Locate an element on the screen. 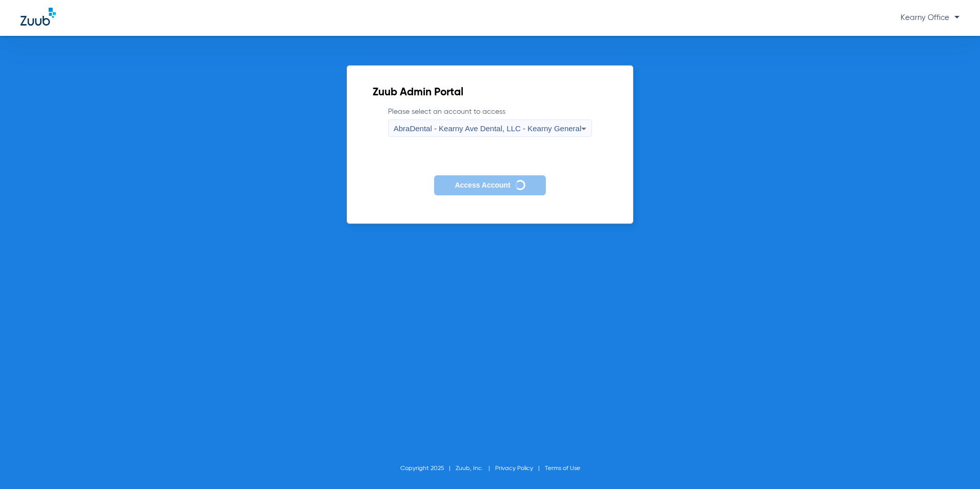  h2: Zuub Admin Portal is located at coordinates (490, 93).